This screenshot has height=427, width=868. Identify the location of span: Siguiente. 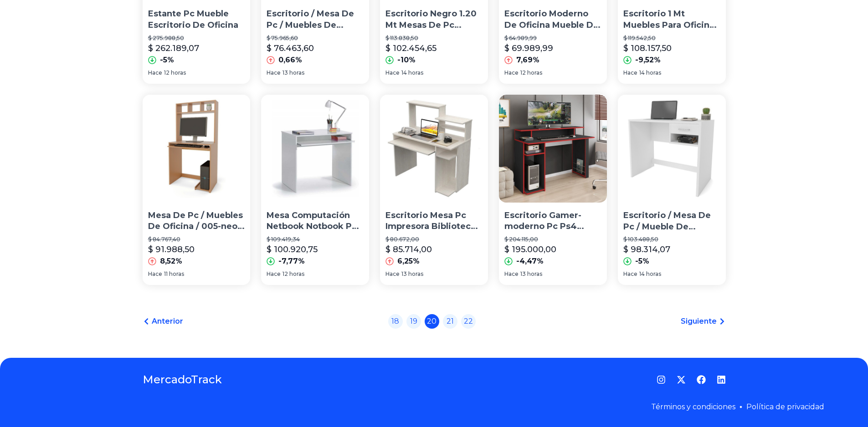
(699, 322).